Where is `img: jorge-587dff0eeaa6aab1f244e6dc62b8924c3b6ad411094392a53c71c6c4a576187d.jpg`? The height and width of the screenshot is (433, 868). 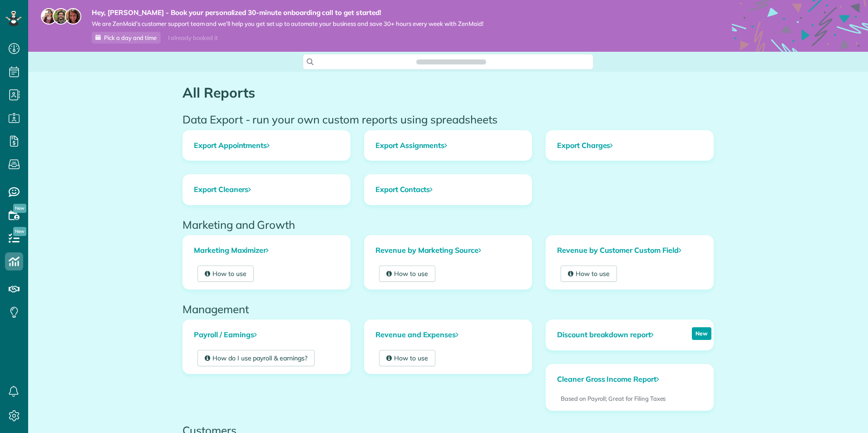
img: jorge-587dff0eeaa6aab1f244e6dc62b8924c3b6ad411094392a53c71c6c4a576187d.jpg is located at coordinates (61, 17).